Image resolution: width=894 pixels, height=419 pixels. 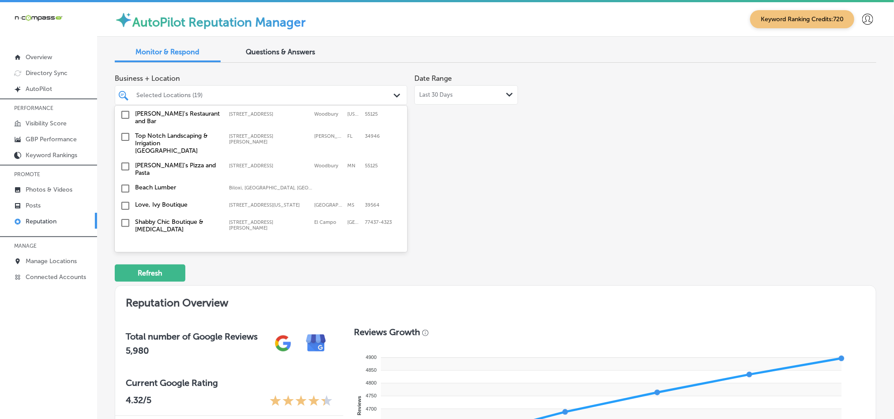 I want to click on img: gPZS+5FD6qPJAAAAABJRU5ErkJggg==, so click(x=283, y=343).